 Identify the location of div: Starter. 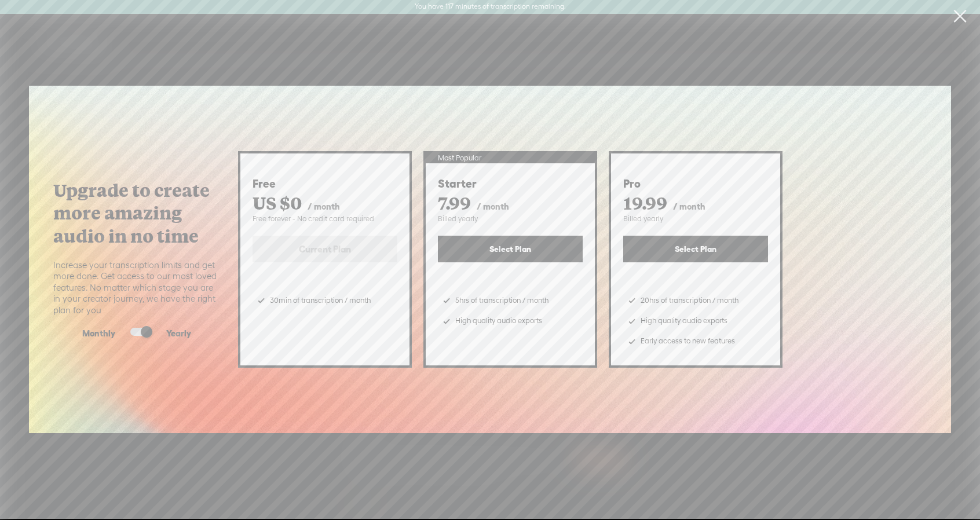
(510, 184).